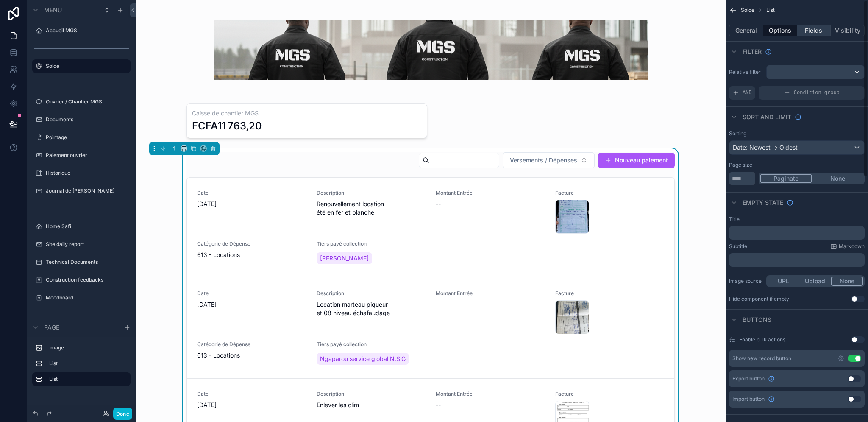 Image resolution: width=868 pixels, height=422 pixels. I want to click on span: Export button, so click(749, 379).